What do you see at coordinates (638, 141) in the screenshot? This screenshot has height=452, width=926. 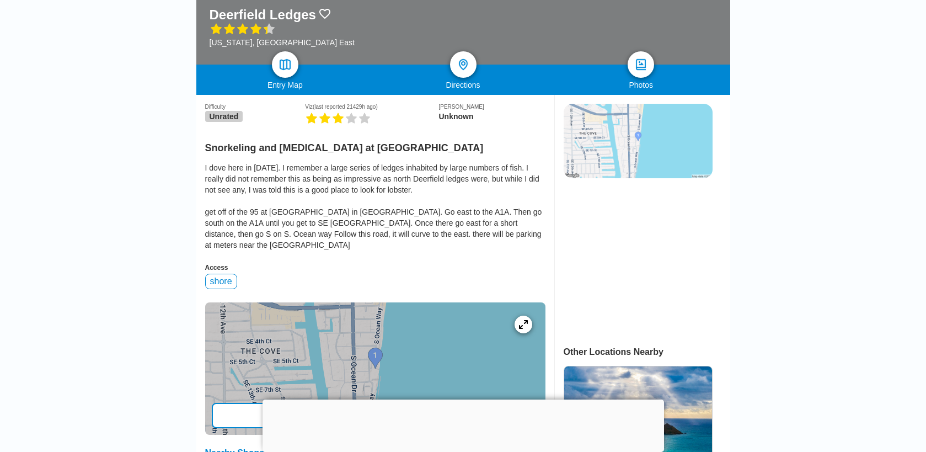 I see `img: staticmap` at bounding box center [638, 141].